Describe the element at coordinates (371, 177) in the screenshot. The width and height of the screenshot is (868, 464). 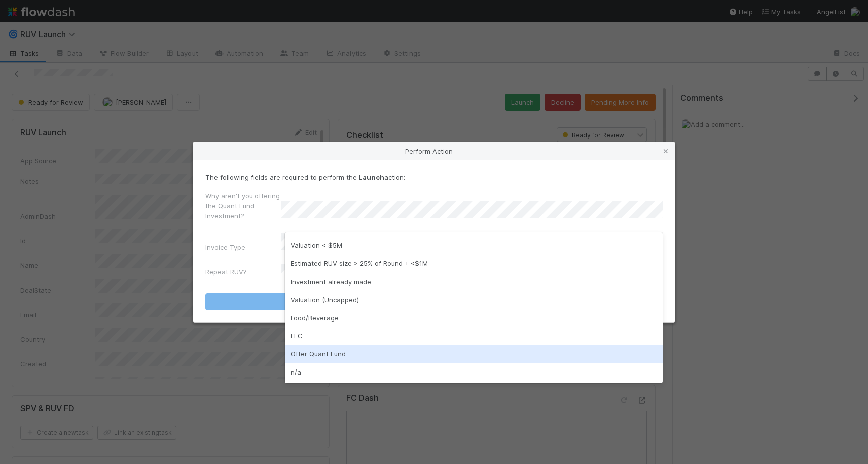
I see `strong: Launch` at that location.